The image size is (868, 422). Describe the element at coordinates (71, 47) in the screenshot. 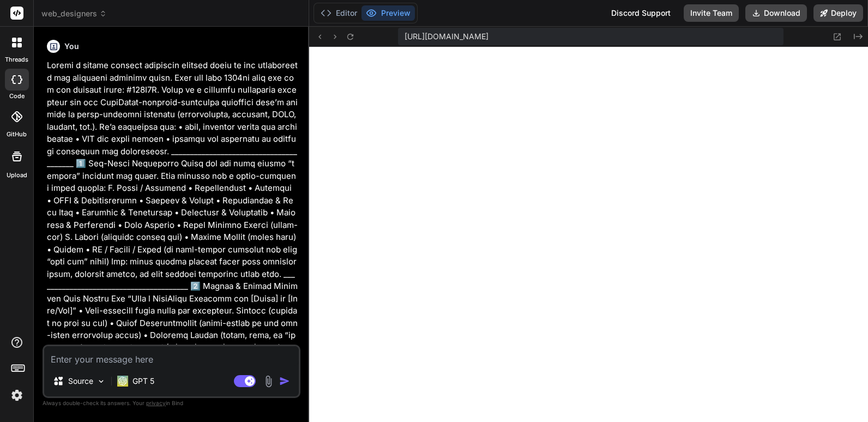

I see `h6: You` at that location.